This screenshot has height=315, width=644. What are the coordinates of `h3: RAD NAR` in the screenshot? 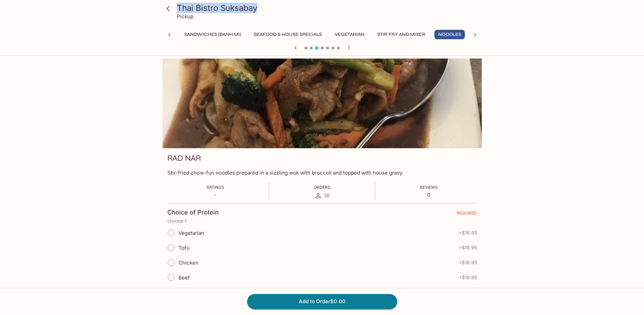 It's located at (184, 158).